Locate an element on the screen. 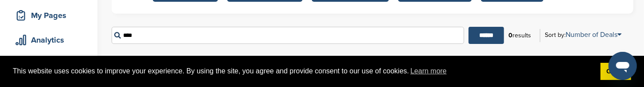 The height and width of the screenshot is (87, 644). a: learn more about cookies is located at coordinates (429, 71).